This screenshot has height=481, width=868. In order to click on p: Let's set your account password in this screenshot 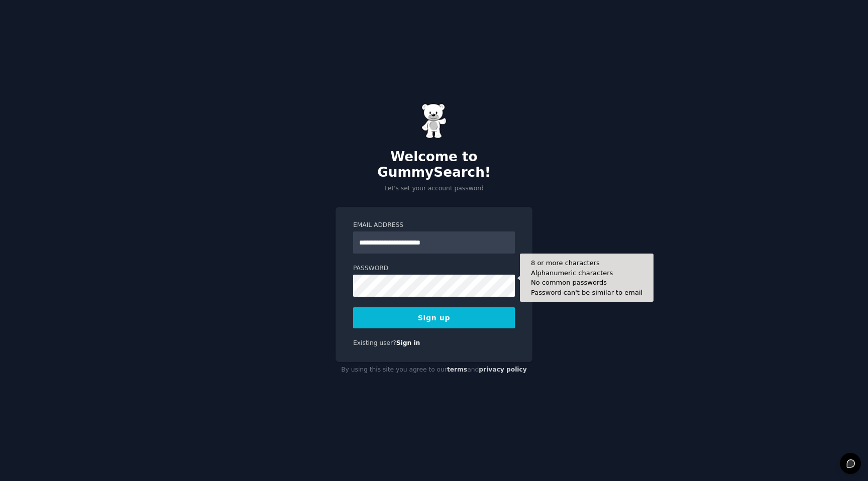, I will do `click(434, 189)`.